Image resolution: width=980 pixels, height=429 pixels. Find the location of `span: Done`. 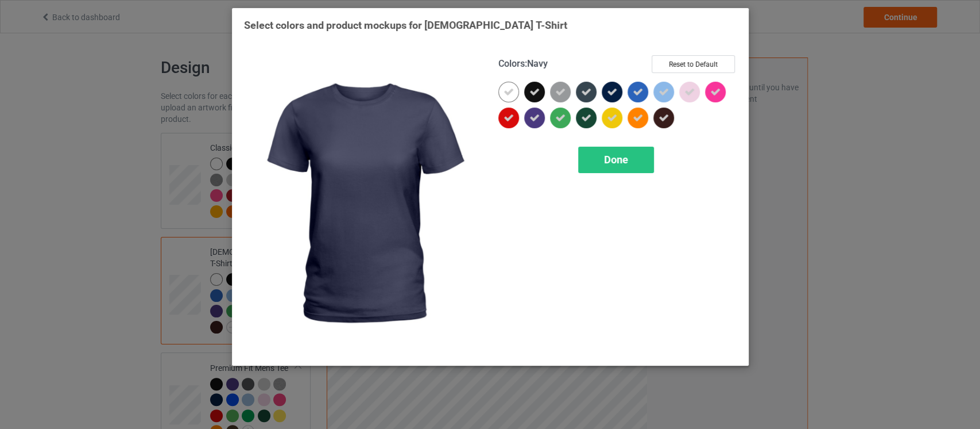

span: Done is located at coordinates (616, 159).